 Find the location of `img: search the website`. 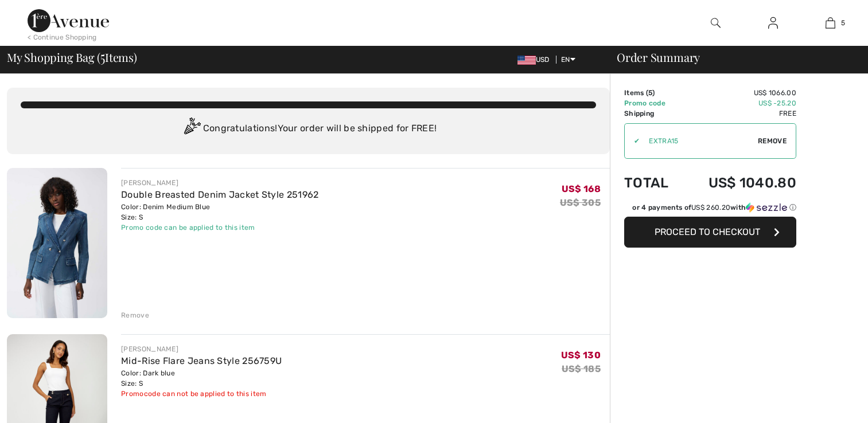

img: search the website is located at coordinates (716, 23).